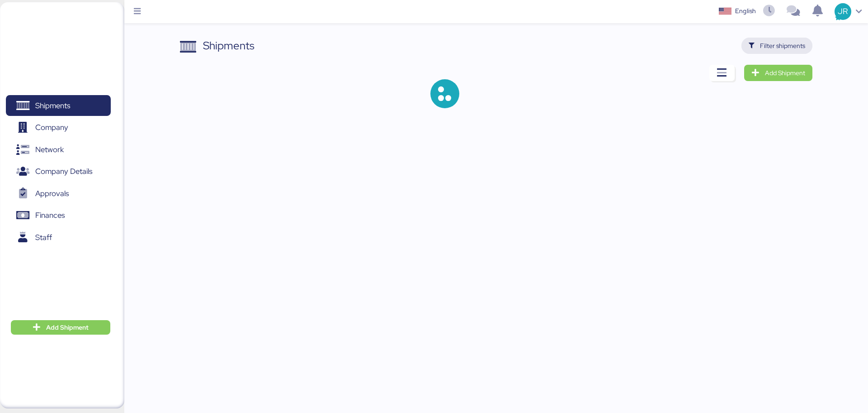 The image size is (868, 413). I want to click on div: Shipments, so click(229, 46).